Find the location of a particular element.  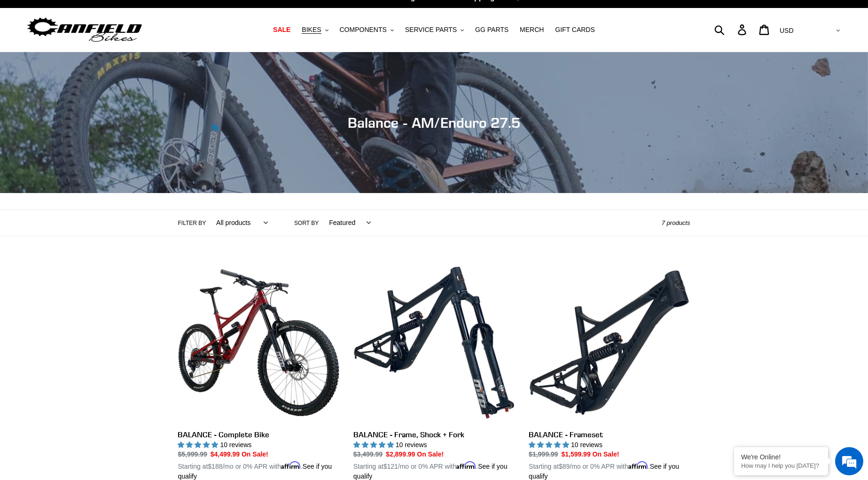

div: We're Online! is located at coordinates (782, 457).